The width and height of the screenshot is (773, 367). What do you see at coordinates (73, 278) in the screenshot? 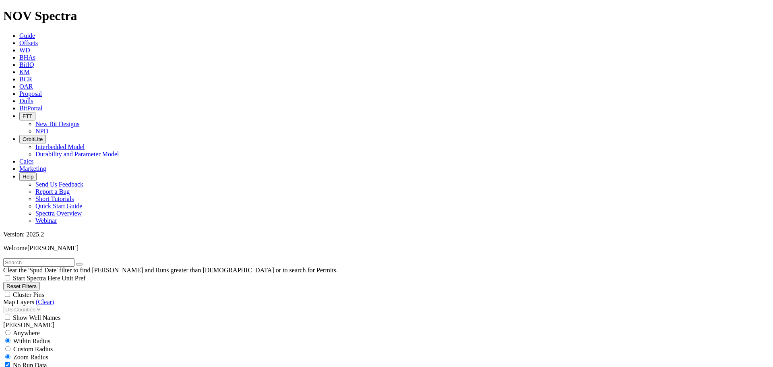
I see `span: Unit Pref` at bounding box center [73, 278].